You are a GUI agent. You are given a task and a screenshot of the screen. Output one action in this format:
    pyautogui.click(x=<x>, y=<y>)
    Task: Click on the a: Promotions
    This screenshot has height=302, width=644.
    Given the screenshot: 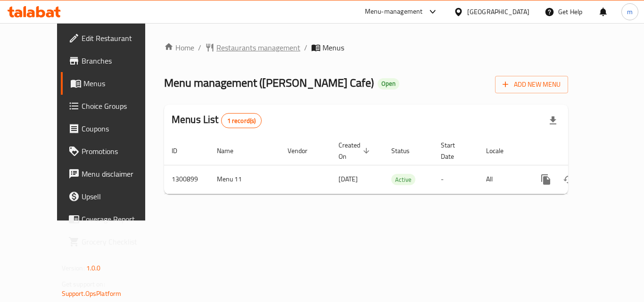 What is the action you would take?
    pyautogui.click(x=112, y=151)
    